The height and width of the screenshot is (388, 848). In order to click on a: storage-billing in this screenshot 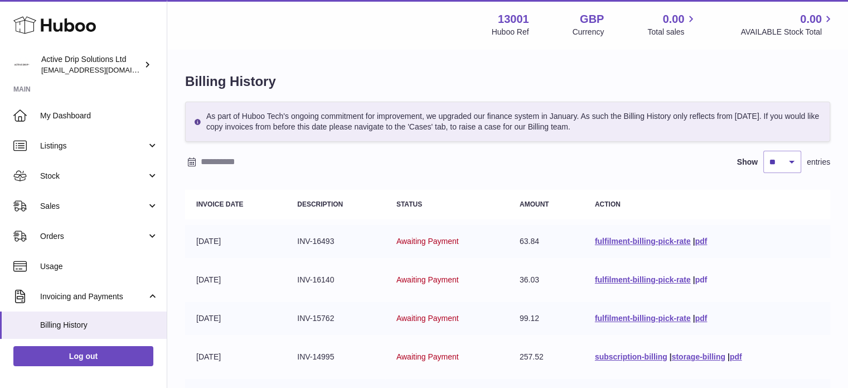, I will do `click(698, 356)`.